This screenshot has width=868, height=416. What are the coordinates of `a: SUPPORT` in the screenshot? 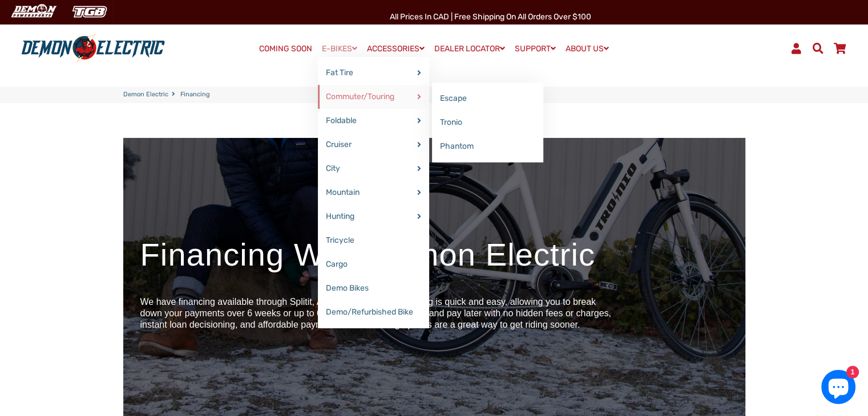 It's located at (535, 48).